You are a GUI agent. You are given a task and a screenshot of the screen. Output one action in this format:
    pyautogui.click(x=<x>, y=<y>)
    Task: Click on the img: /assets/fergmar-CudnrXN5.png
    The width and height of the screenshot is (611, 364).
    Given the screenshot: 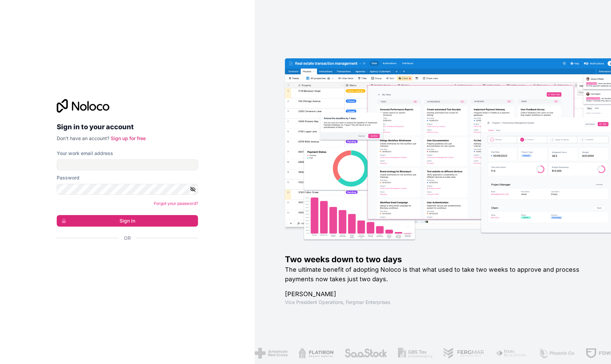 What is the action you would take?
    pyautogui.click(x=464, y=353)
    